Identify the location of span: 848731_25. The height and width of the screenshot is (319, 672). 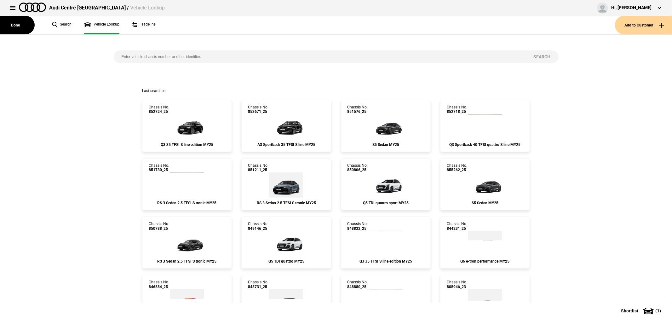
(258, 287).